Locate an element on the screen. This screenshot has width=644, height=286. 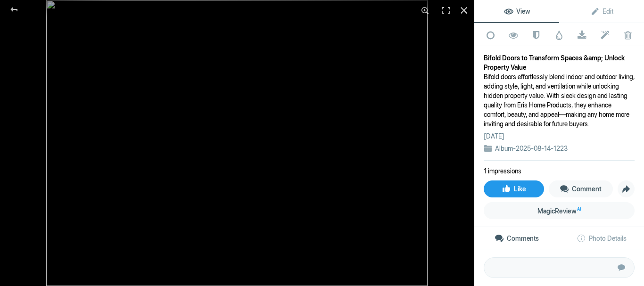
span: Share is located at coordinates (626, 189).